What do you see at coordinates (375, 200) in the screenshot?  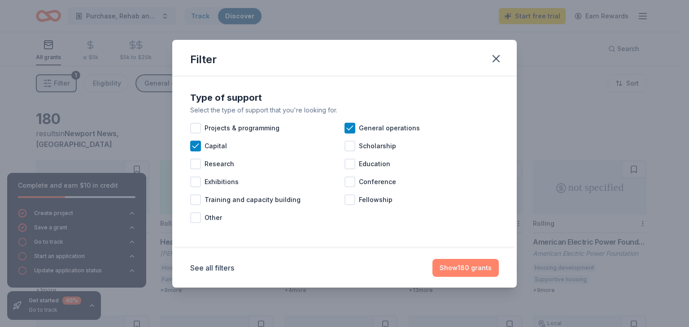 I see `span: Fellowship` at bounding box center [375, 200].